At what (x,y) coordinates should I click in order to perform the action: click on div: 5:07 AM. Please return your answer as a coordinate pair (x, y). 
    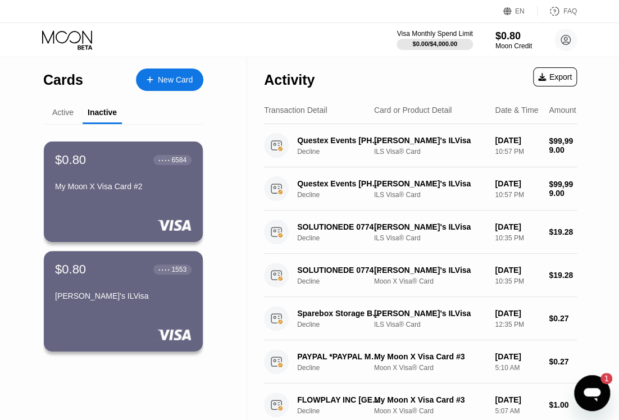
    Looking at the image, I should click on (518, 411).